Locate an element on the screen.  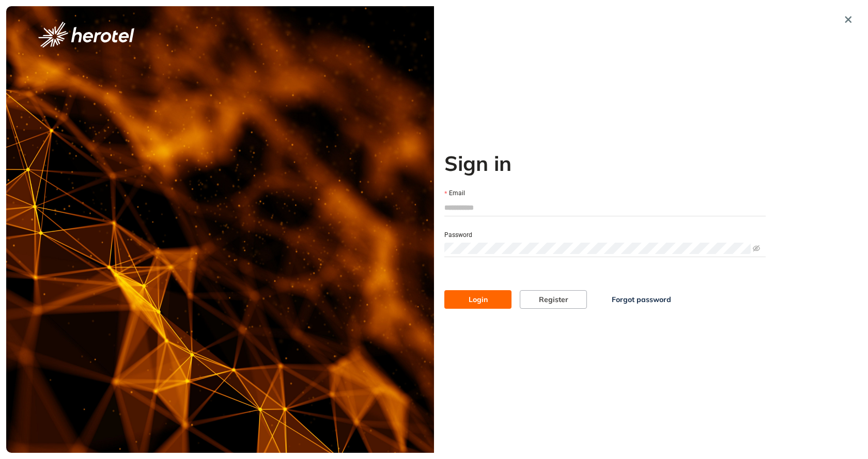
button: Forgot password is located at coordinates (641, 299).